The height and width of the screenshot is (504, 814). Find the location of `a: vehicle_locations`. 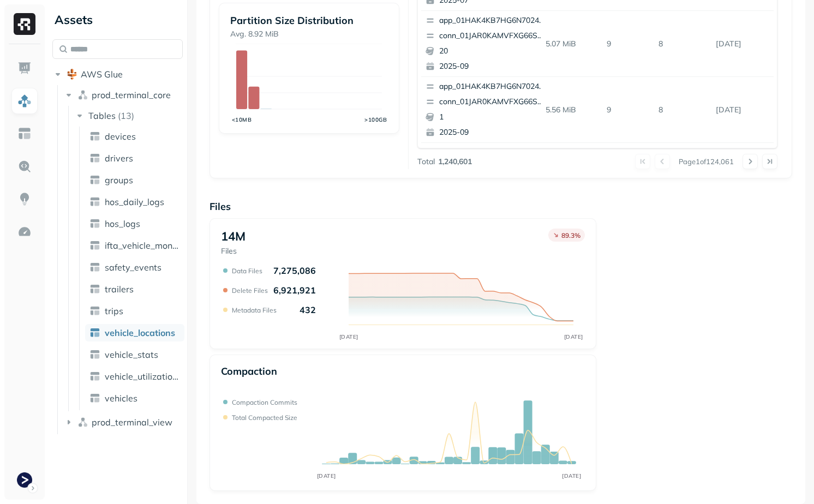

a: vehicle_locations is located at coordinates (135, 333).